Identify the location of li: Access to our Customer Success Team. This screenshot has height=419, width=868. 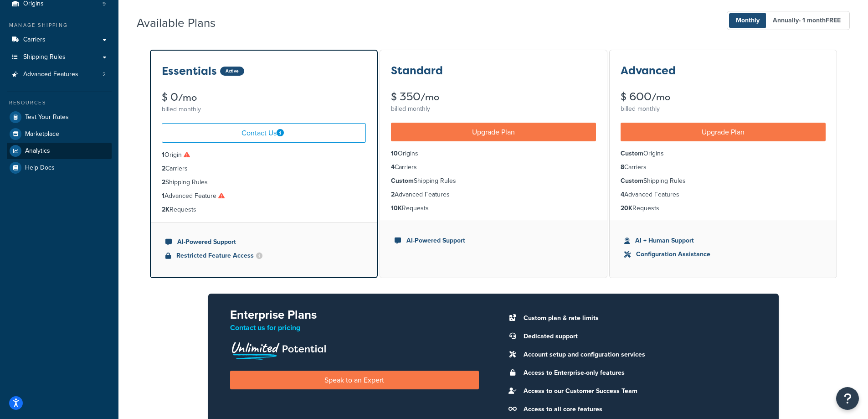
(638, 391).